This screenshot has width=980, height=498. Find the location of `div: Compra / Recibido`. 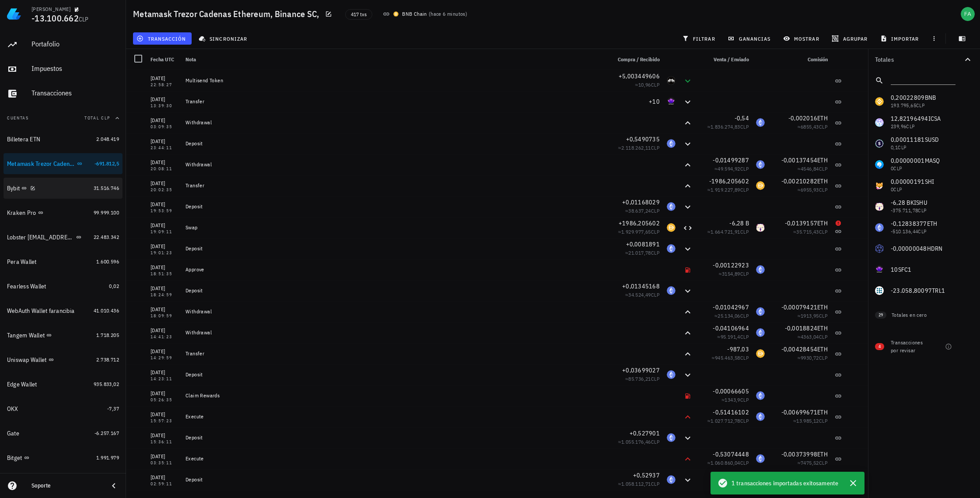

div: Compra / Recibido is located at coordinates (636, 59).